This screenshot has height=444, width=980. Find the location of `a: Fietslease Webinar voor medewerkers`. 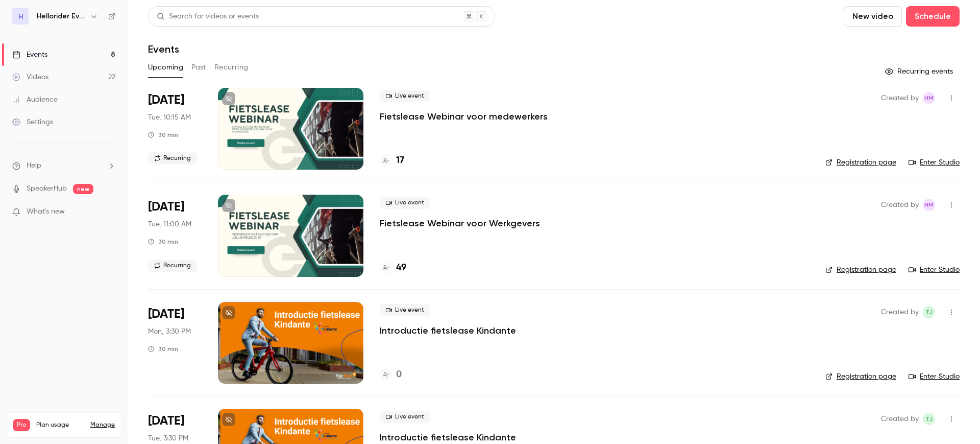

a: Fietslease Webinar voor medewerkers is located at coordinates (464, 116).